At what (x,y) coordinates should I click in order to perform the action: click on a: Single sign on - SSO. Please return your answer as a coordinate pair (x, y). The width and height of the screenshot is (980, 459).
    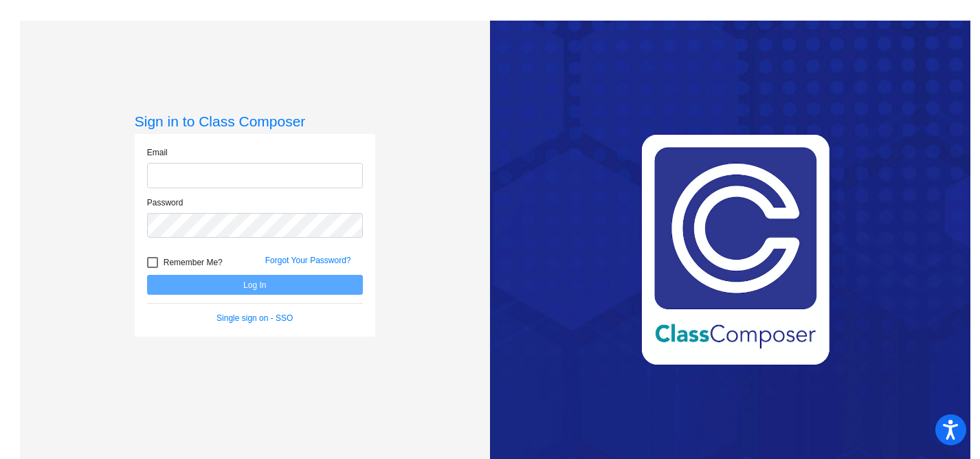
    Looking at the image, I should click on (254, 318).